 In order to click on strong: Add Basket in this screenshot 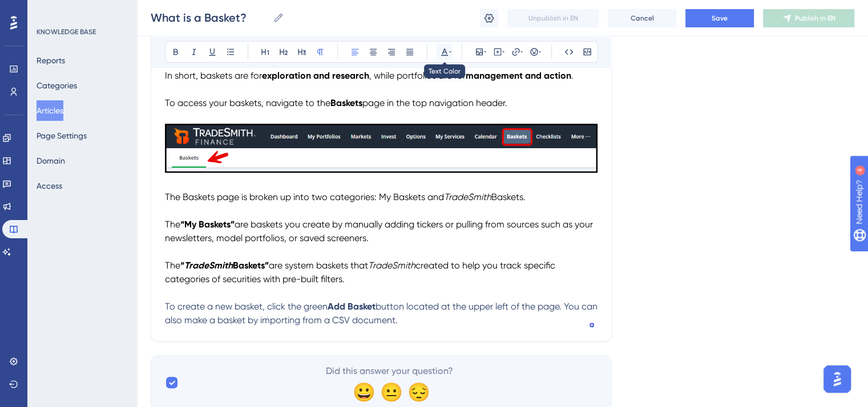, I will do `click(352, 306)`.